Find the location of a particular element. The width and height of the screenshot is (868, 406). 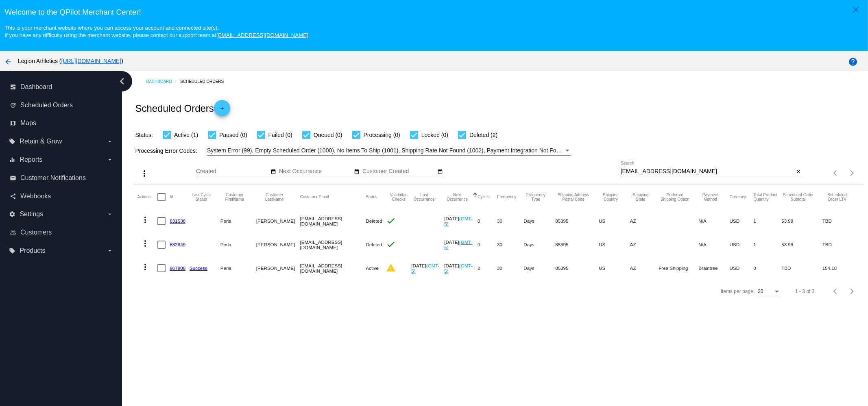

span: Status: is located at coordinates (144, 135).